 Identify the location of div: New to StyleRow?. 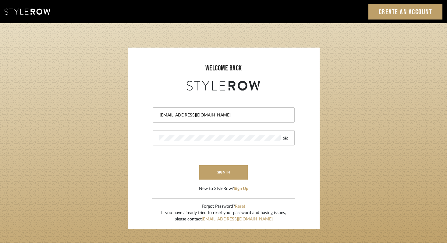
(224, 189).